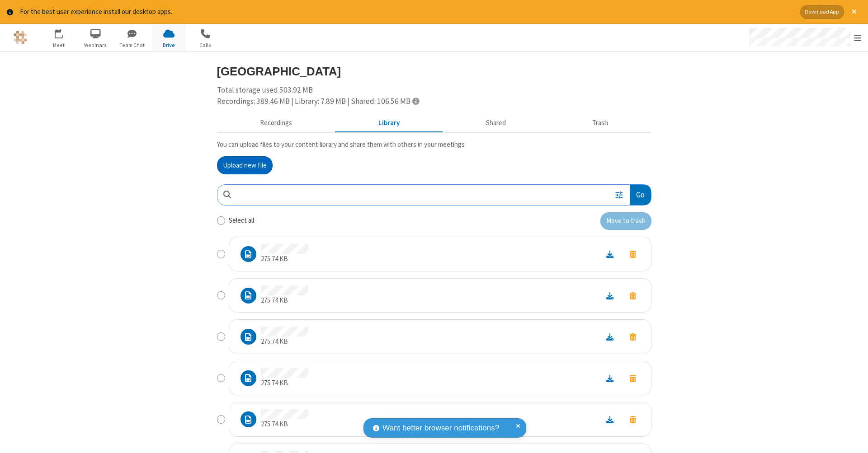  What do you see at coordinates (406, 12) in the screenshot?
I see `div: For the best user experience install our desktop apps.` at bounding box center [406, 12].